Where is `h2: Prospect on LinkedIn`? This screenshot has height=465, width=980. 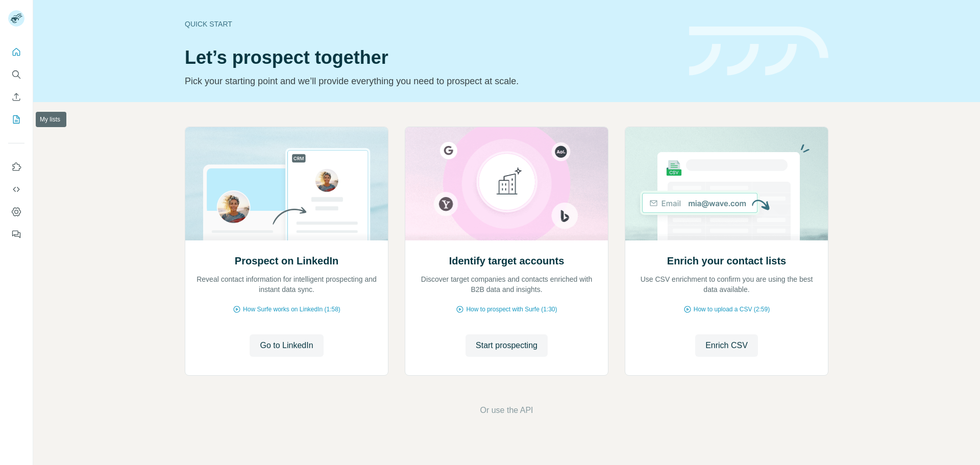 h2: Prospect on LinkedIn is located at coordinates (287, 261).